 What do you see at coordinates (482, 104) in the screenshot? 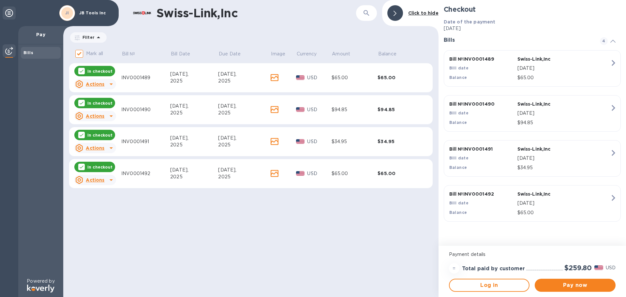
I see `p: Bill № INV0001490` at bounding box center [482, 104].